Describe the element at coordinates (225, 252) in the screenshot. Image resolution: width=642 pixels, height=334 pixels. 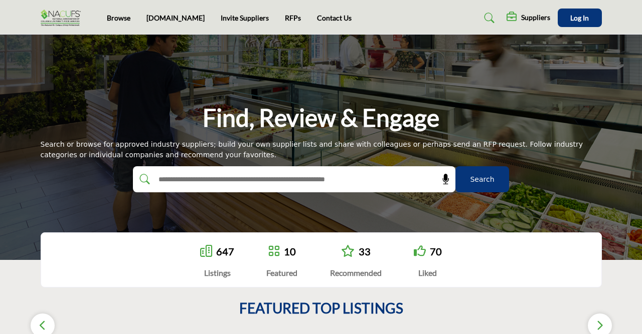
I see `a: 647` at that location.